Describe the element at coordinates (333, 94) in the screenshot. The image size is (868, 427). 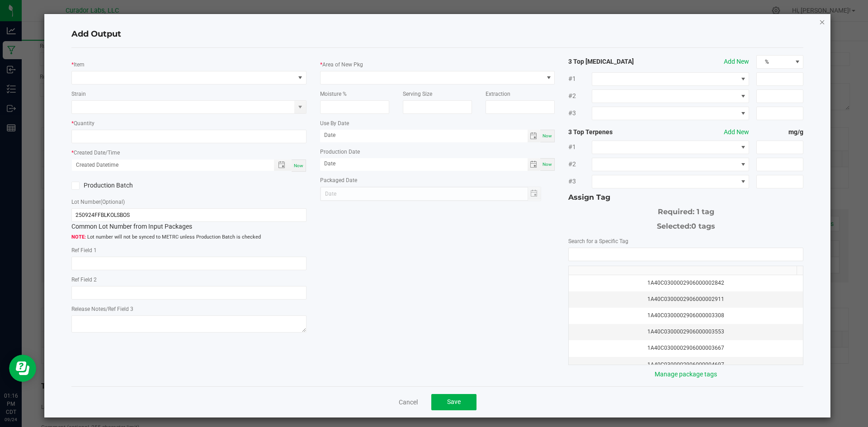
I see `label: Moisture %` at that location.